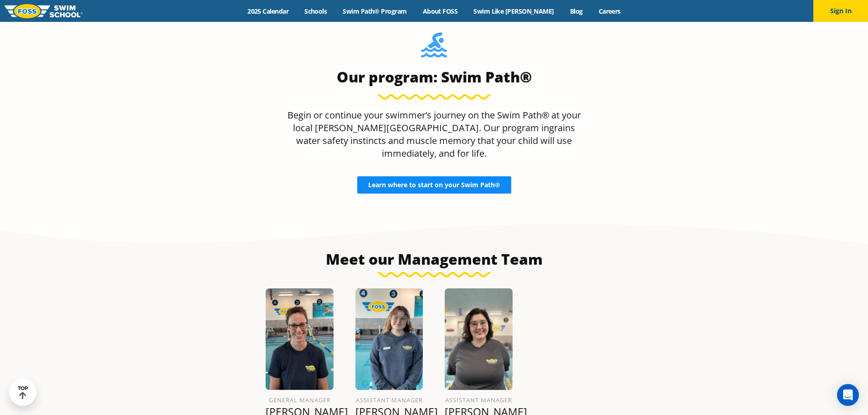  I want to click on div: TOP, so click(23, 392).